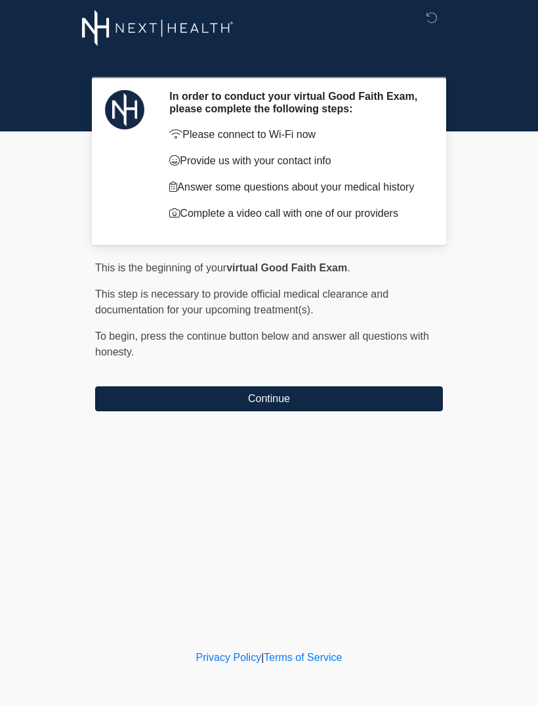 The image size is (538, 705). What do you see at coordinates (287, 267) in the screenshot?
I see `strong: virtual Good Faith Exam` at bounding box center [287, 267].